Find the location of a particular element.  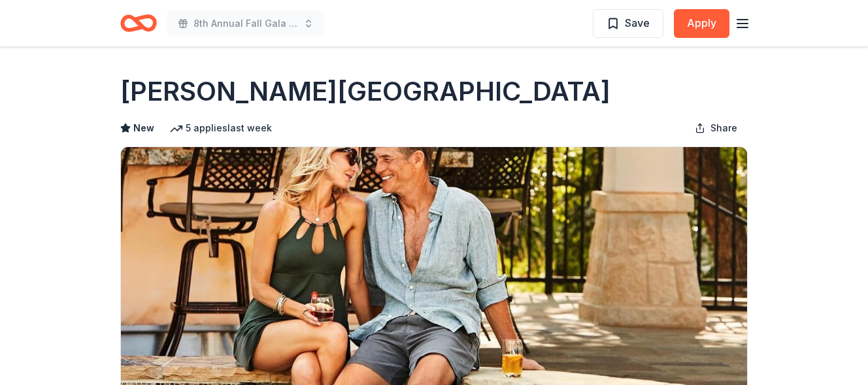

div: 5 applies last week is located at coordinates (221, 128).